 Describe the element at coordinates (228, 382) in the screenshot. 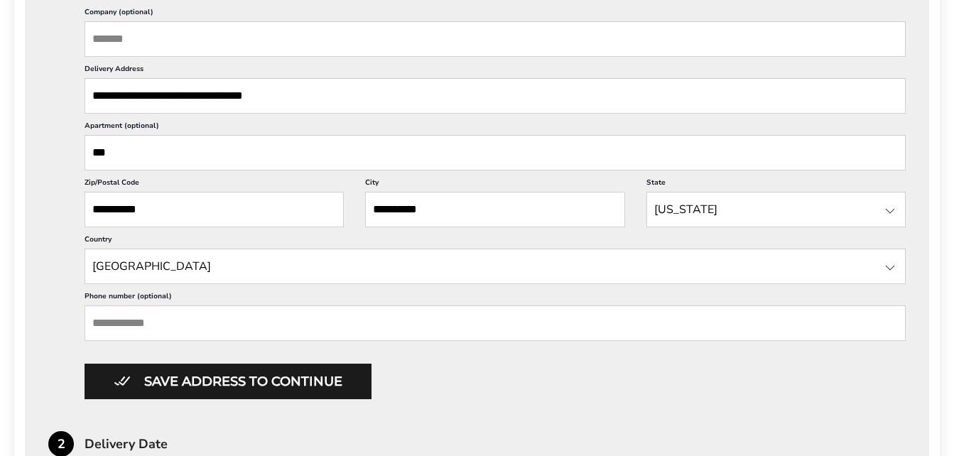

I see `button: Button save address` at that location.